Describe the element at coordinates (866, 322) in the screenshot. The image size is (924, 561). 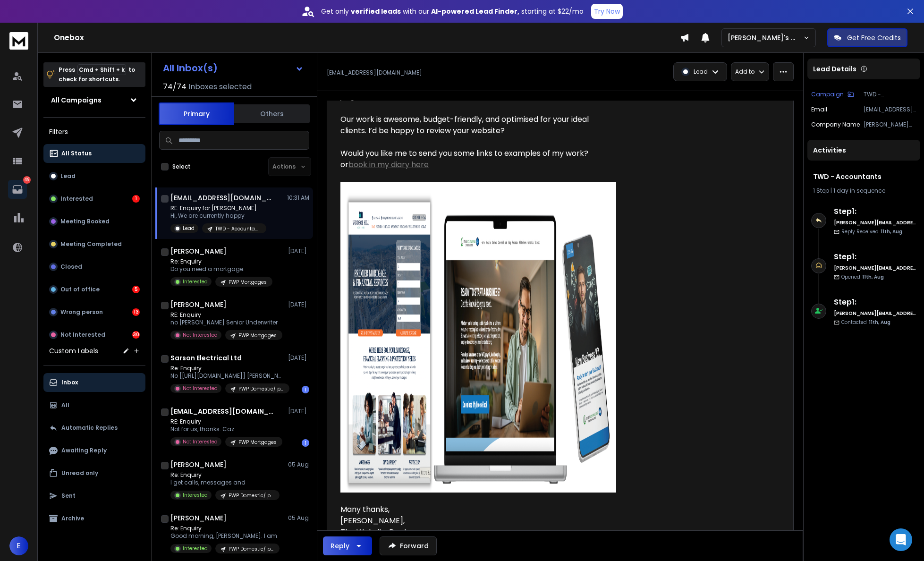
I see `p: Contacted` at that location.